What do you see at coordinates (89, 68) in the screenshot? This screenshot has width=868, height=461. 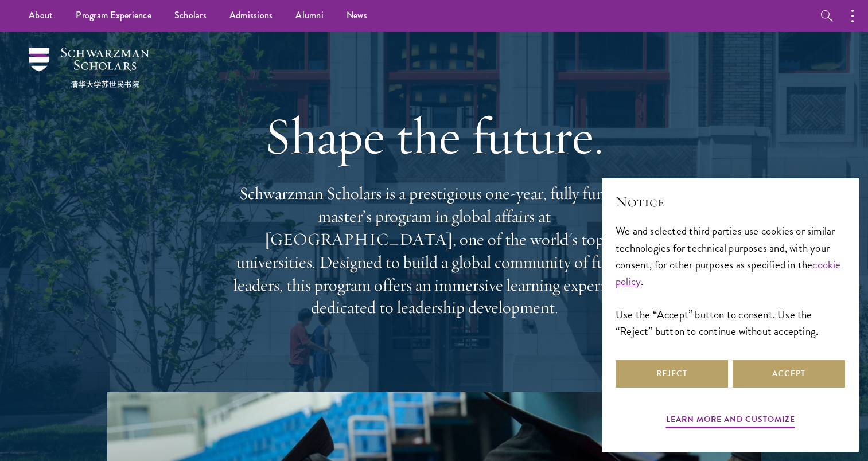 I see `img: Schwarzman Scholars` at bounding box center [89, 68].